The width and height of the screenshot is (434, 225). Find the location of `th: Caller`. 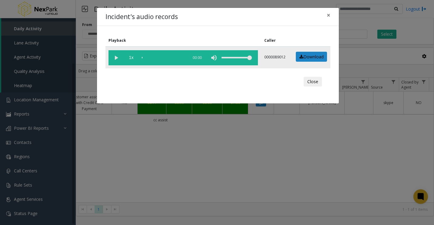

th: Caller is located at coordinates (276, 41).